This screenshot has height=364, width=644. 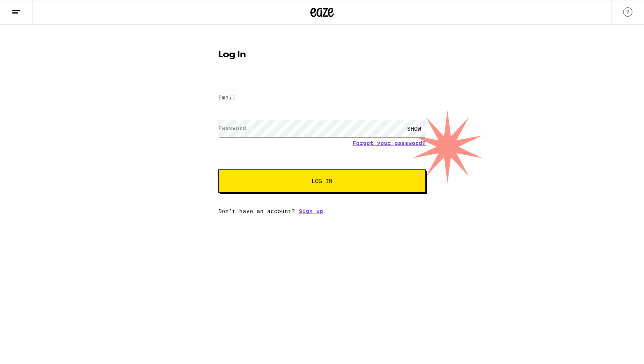 What do you see at coordinates (322, 181) in the screenshot?
I see `span: Log In` at bounding box center [322, 181].